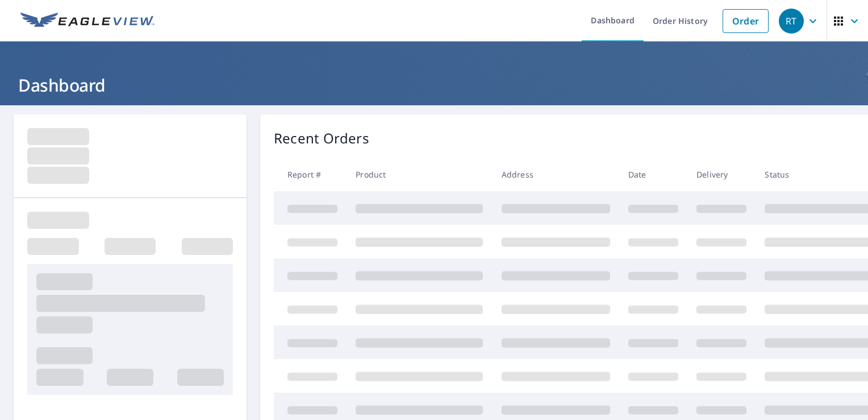 This screenshot has width=868, height=420. I want to click on a: Order, so click(746, 21).